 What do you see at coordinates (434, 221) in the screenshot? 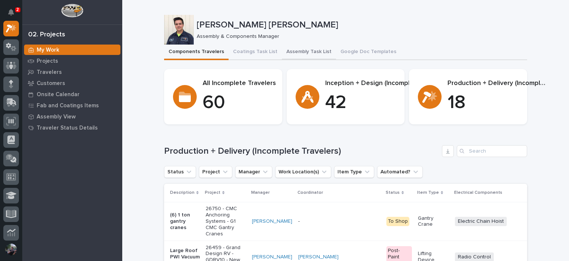
I see `p: Gantry Crane` at bounding box center [434, 221].